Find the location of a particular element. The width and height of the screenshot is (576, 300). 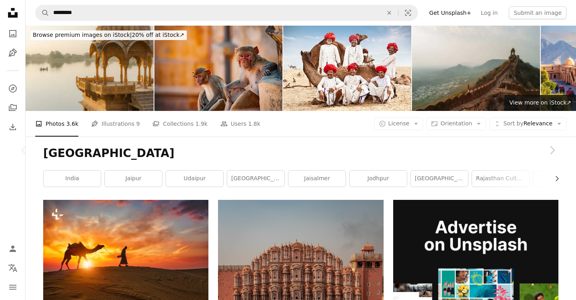

a: jaisalmer is located at coordinates (317, 178).